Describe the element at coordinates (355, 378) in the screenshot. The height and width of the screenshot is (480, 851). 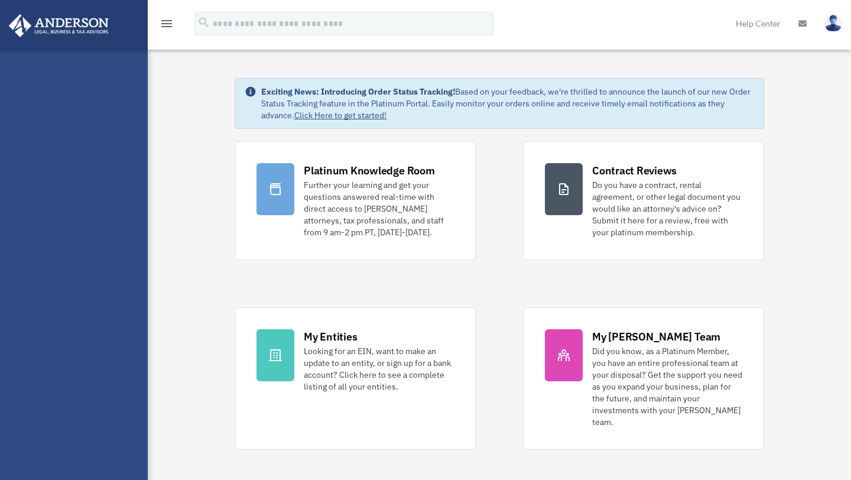
I see `a: My Entities Looking for an EIN, want to make an update to an entity, or sign up for a bank accoun...` at that location.